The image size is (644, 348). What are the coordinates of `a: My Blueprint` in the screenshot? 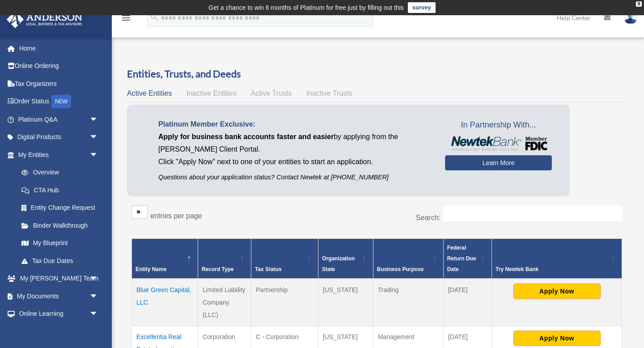 It's located at (60, 243).